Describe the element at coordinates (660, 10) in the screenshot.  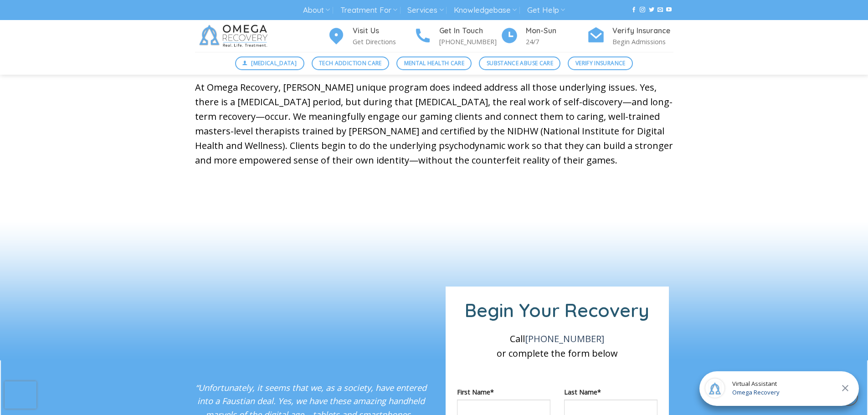
I see `a: Send us an email` at that location.